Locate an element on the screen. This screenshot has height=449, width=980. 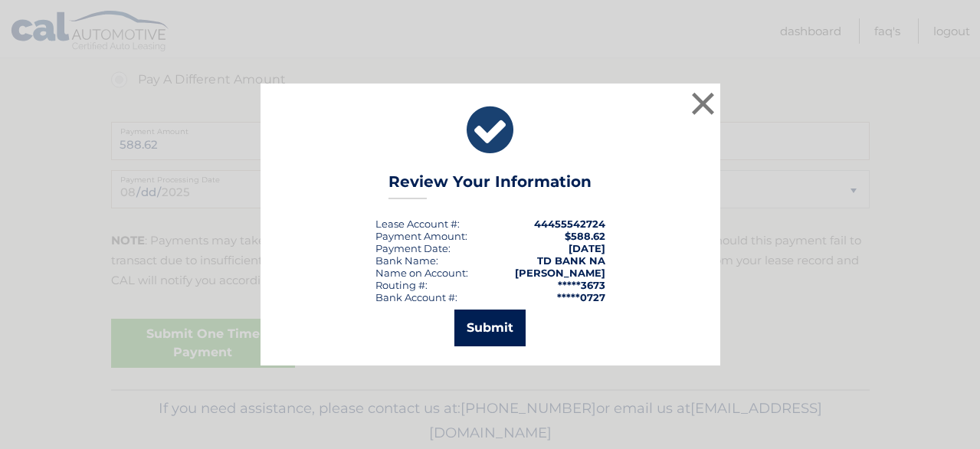
strong: 44455542724 is located at coordinates (569, 224).